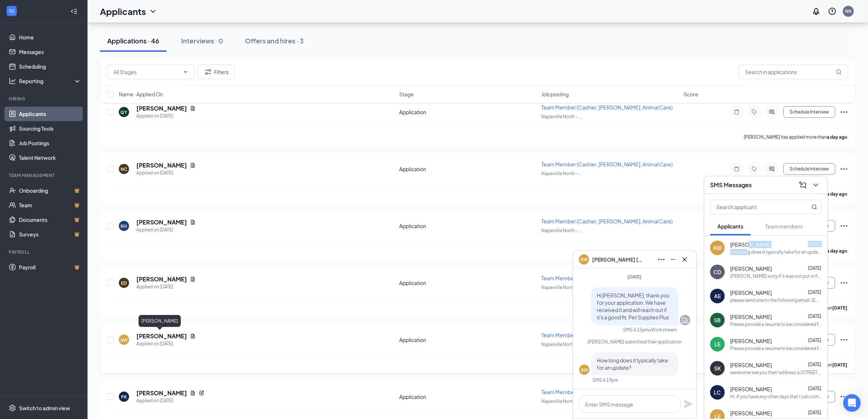  What do you see at coordinates (44, 175) in the screenshot?
I see `div: Team Management` at bounding box center [44, 175].